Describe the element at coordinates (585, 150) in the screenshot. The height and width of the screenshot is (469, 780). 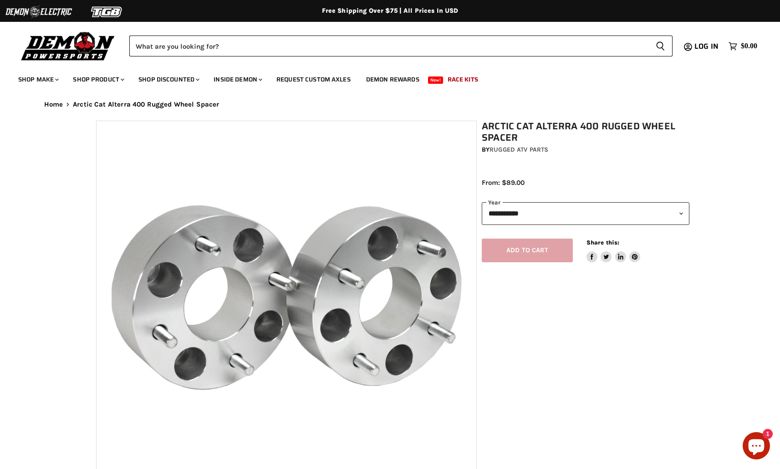
I see `div: by` at that location.